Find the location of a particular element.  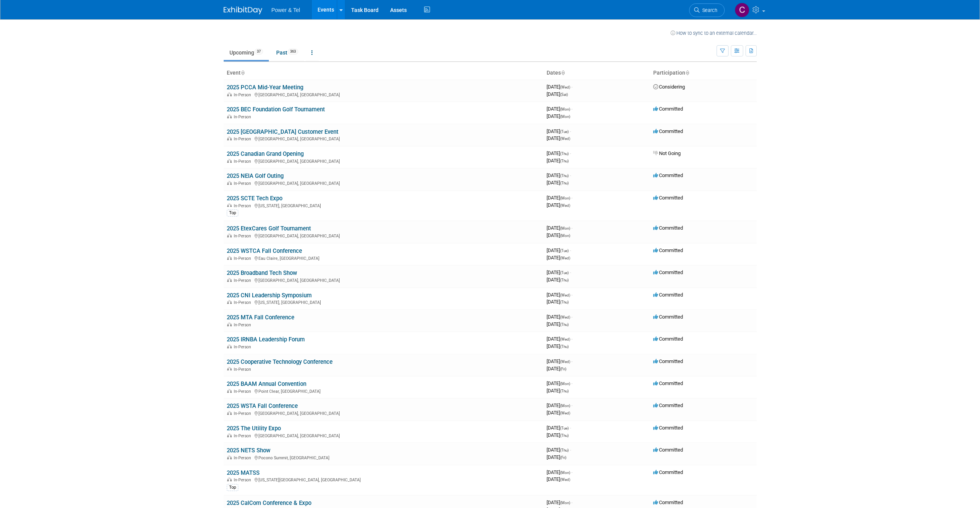

a: 2025 The Utility Expo is located at coordinates (254, 428).